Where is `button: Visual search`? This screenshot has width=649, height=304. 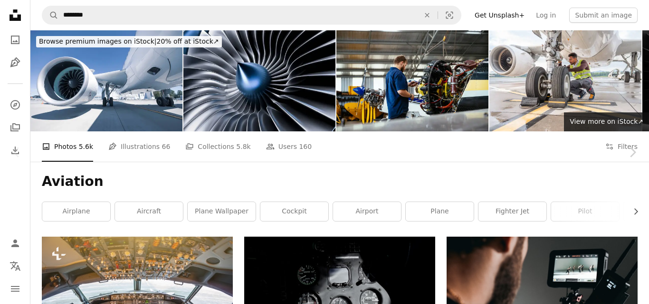
button: Visual search is located at coordinates (449, 15).